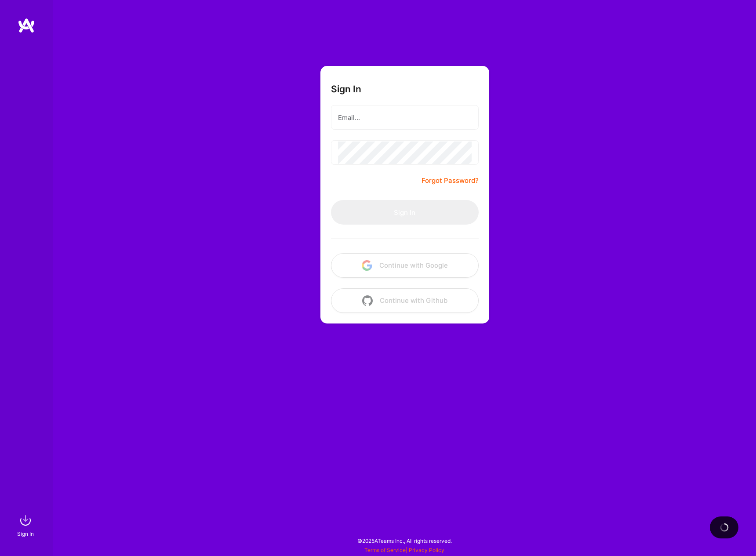  I want to click on img: loading, so click(724, 527).